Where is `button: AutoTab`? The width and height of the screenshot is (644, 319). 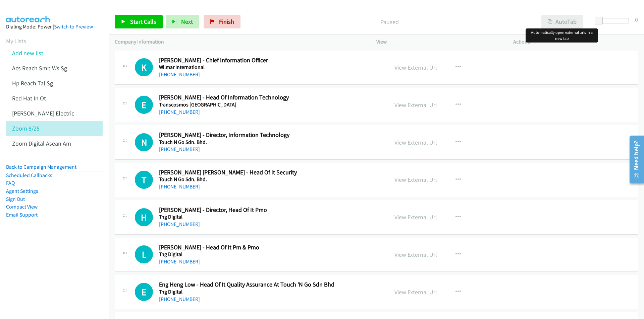 button: AutoTab is located at coordinates (563, 22).